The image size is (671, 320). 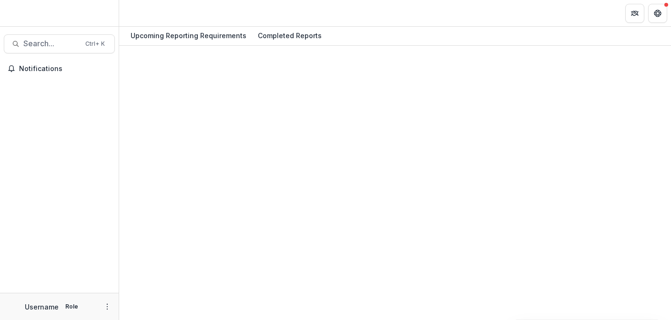 What do you see at coordinates (635, 13) in the screenshot?
I see `button: Partners` at bounding box center [635, 13].